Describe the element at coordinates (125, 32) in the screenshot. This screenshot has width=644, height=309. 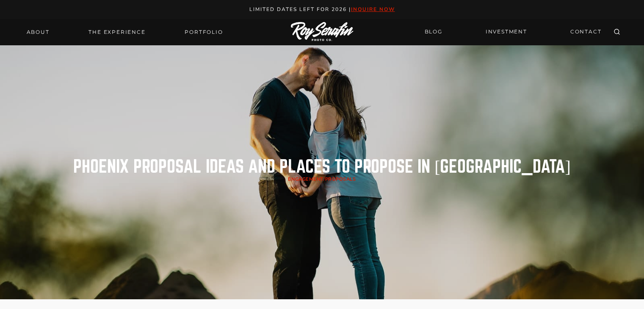
I see `nav: Primary Navigation` at that location.